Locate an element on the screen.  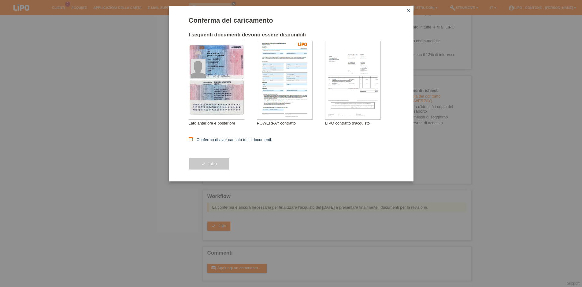
a: close is located at coordinates (409, 11).